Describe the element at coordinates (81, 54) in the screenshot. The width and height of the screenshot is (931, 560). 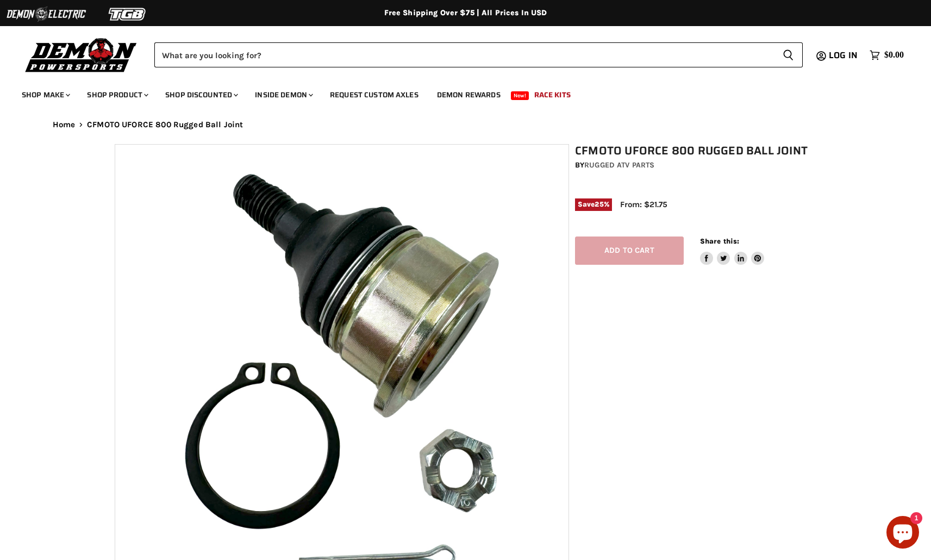
I see `img: Demon Powersports` at that location.